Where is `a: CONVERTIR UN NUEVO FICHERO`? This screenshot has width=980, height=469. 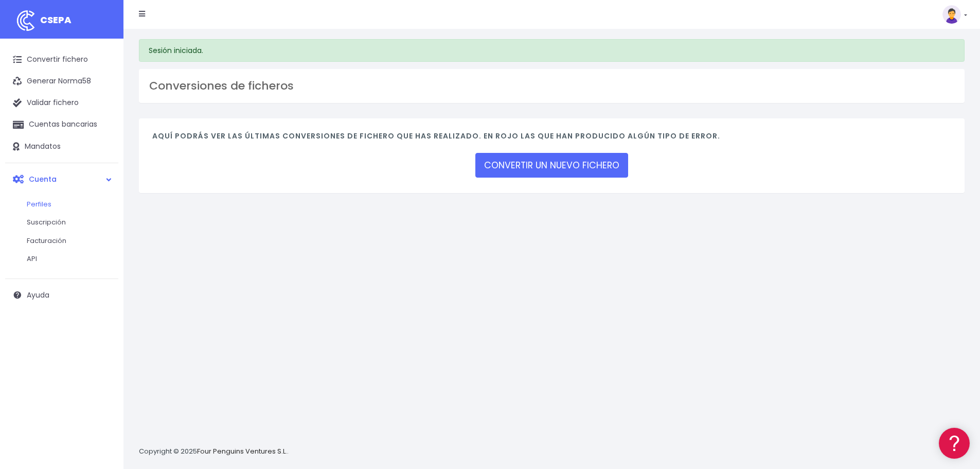
a: CONVERTIR UN NUEVO FICHERO is located at coordinates (551, 165).